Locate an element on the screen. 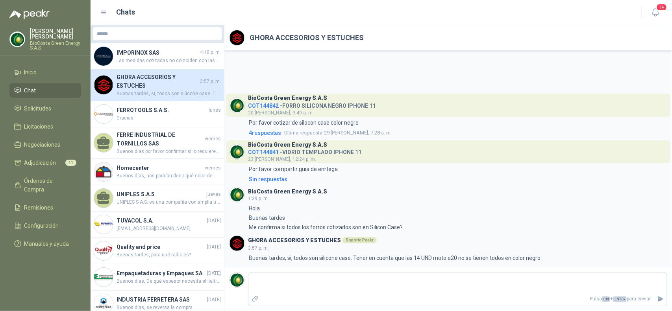 The height and width of the screenshot is (311, 672). h4: UNIPLES S.A.S is located at coordinates (161, 194).